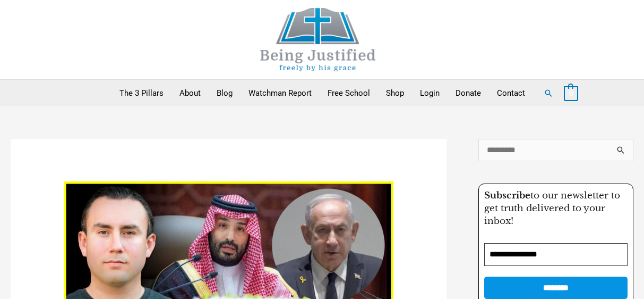 The width and height of the screenshot is (644, 299). I want to click on a: The 3 Pillars, so click(141, 93).